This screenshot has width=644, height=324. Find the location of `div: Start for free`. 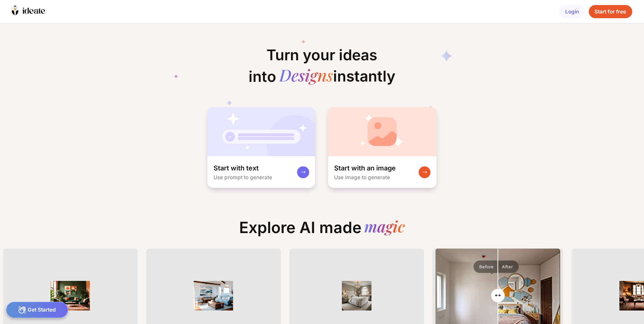

div: Start for free is located at coordinates (610, 12).